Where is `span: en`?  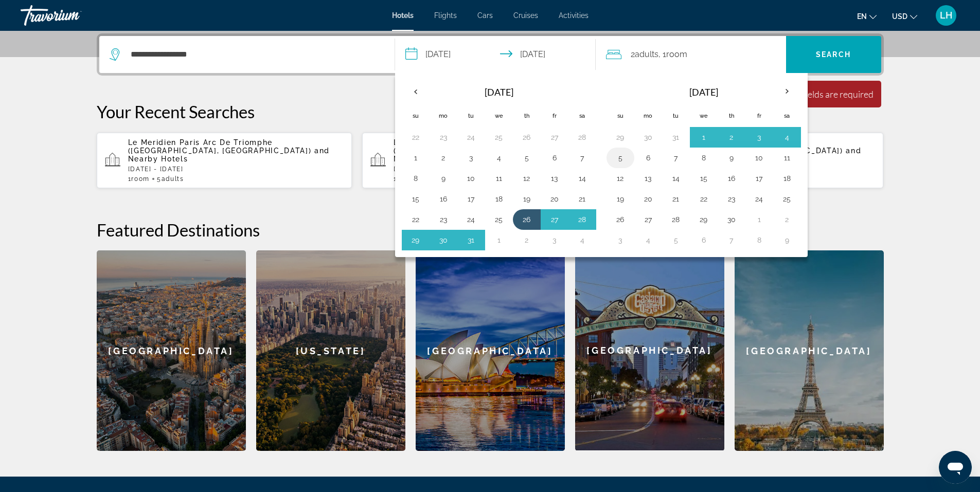
span: en is located at coordinates (862, 17).